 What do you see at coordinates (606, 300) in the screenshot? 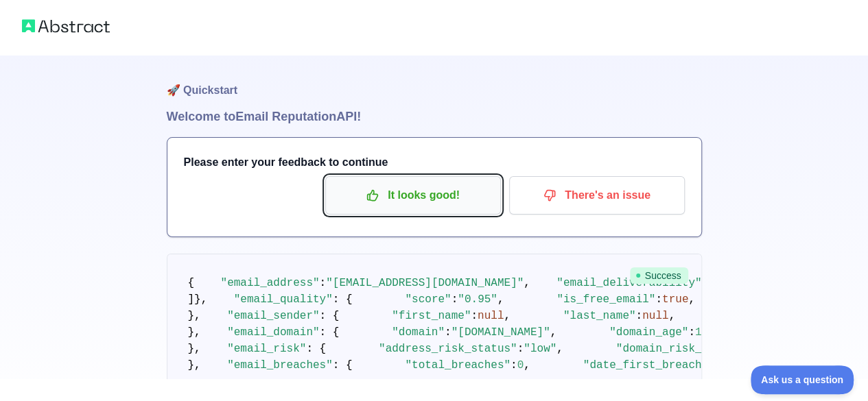
I see `span: "is_free_email"` at bounding box center [606, 300].